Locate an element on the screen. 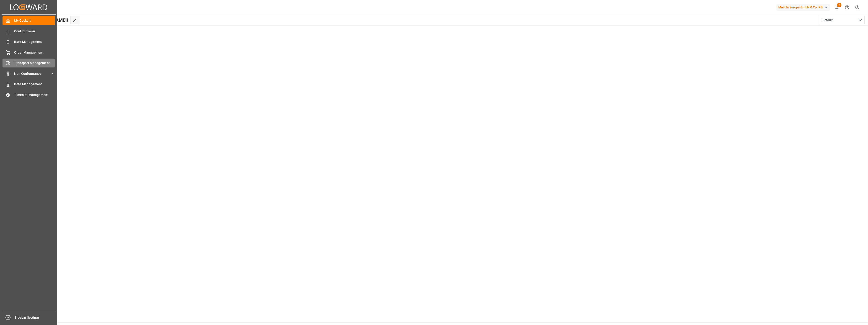 The width and height of the screenshot is (868, 325). a: Rate Management is located at coordinates (29, 42).